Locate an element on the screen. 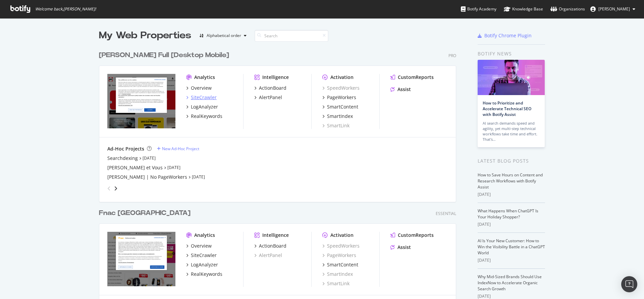  a: LogAnalyzer is located at coordinates (202, 107).